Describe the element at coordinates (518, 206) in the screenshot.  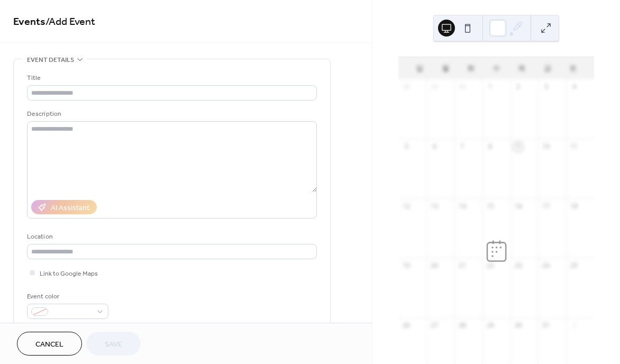
I see `div: 16` at that location.